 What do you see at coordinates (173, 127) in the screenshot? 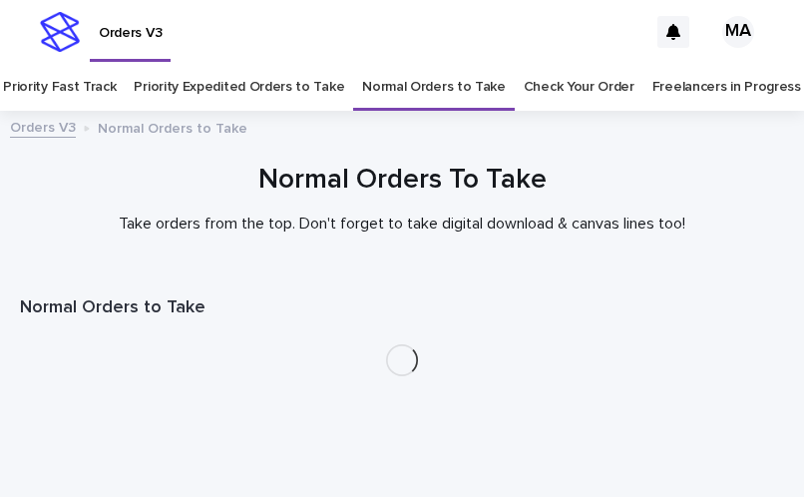
I see `p: Normal Orders to Take` at bounding box center [173, 127].